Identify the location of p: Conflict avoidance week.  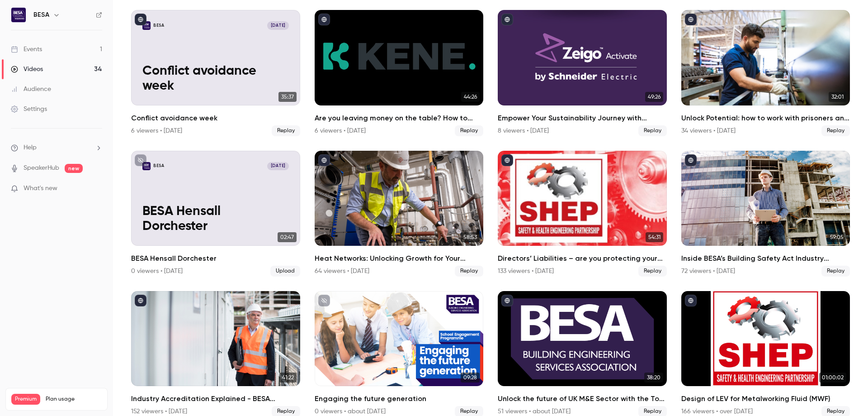
(215, 79).